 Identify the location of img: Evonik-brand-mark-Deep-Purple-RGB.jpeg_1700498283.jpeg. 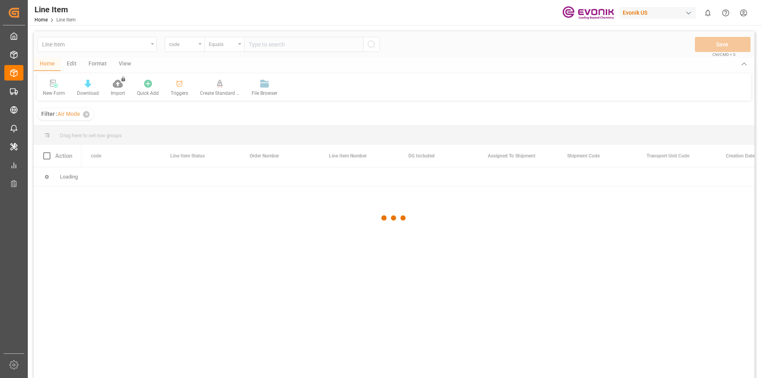
(588, 13).